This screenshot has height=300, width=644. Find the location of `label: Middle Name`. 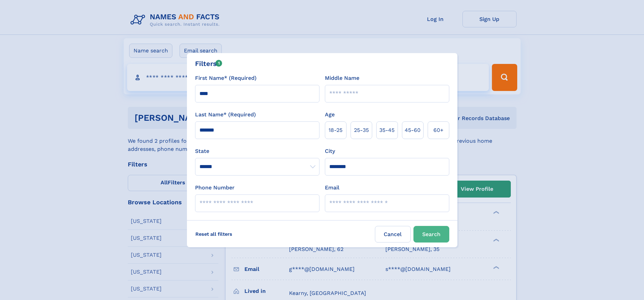

label: Middle Name is located at coordinates (342, 78).